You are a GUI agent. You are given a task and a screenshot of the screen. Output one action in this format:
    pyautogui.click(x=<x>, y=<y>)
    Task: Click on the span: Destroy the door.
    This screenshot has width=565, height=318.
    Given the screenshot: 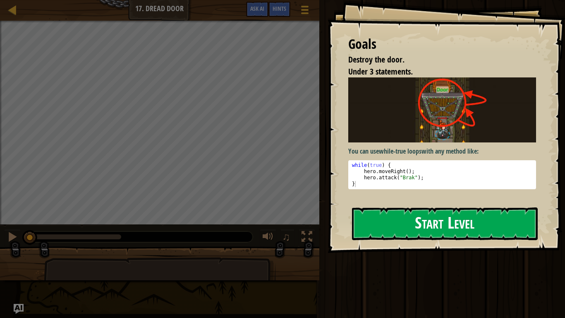 What is the action you would take?
    pyautogui.click(x=376, y=59)
    